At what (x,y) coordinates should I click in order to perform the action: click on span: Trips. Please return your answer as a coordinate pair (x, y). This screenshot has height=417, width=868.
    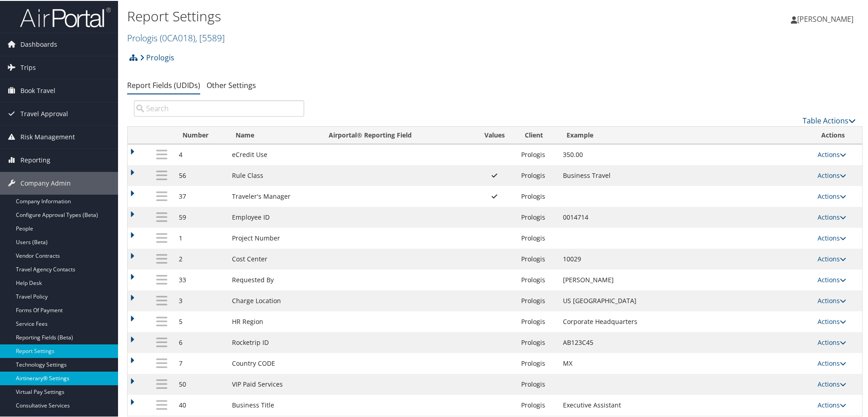
    Looking at the image, I should click on (28, 67).